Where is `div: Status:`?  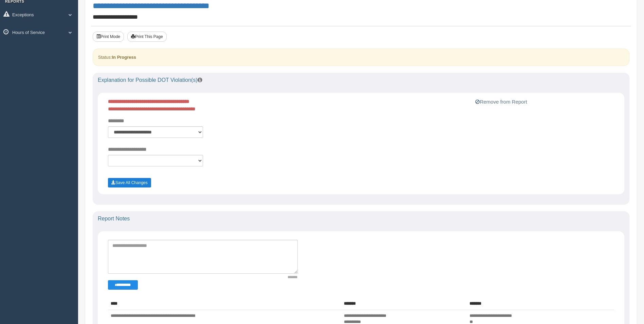
div: Status: is located at coordinates (361, 57).